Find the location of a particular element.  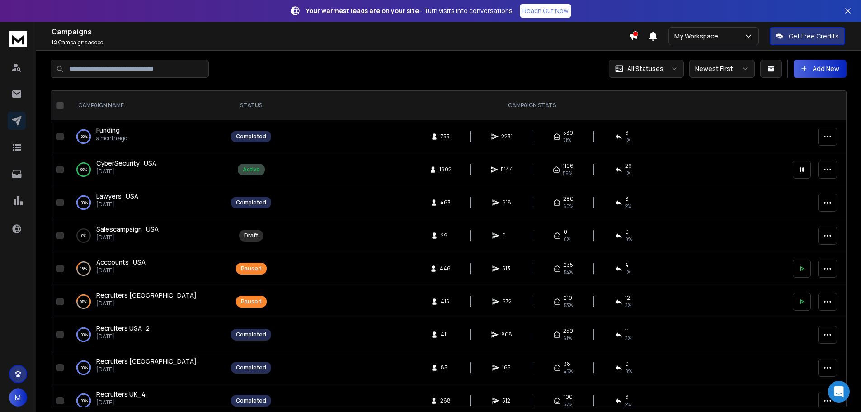

p: 18 % is located at coordinates (84, 268).